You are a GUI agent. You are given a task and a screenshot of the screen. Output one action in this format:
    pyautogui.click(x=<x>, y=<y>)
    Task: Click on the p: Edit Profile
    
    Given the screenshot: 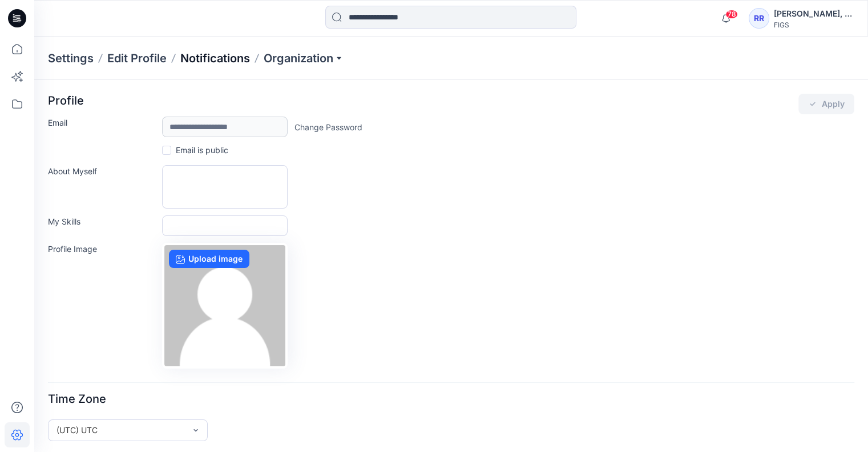 What is the action you would take?
    pyautogui.click(x=137, y=58)
    